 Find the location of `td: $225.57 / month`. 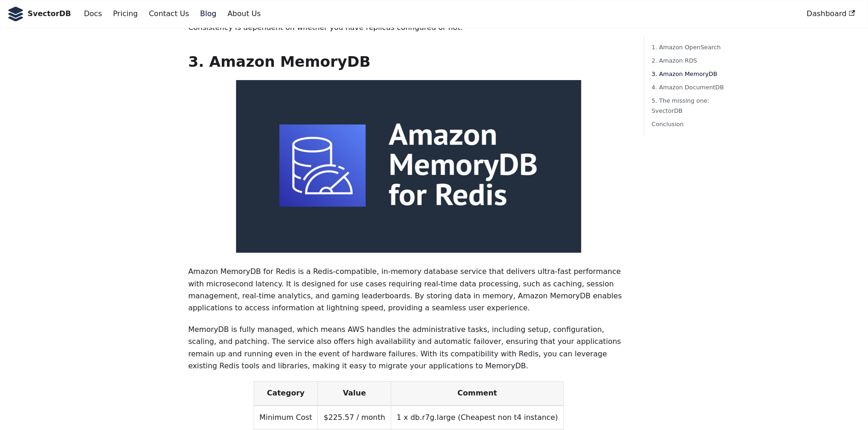

td: $225.57 / month is located at coordinates (354, 418).